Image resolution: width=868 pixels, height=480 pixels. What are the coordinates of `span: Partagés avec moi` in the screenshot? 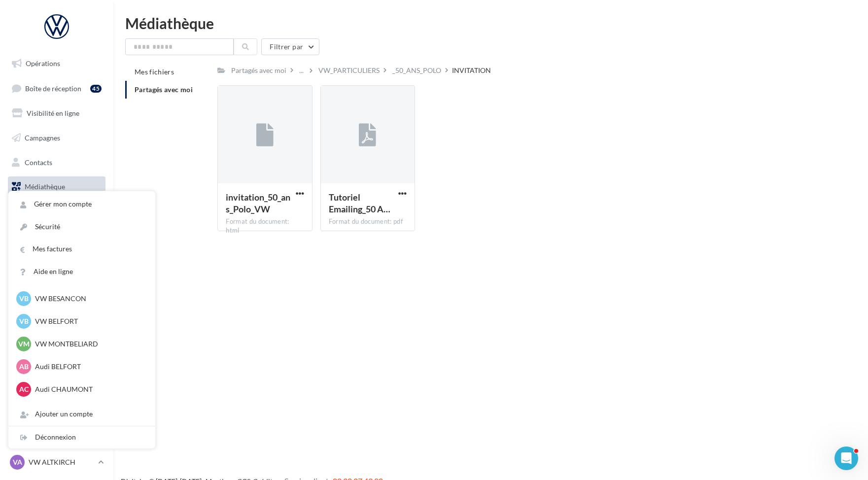 It's located at (164, 89).